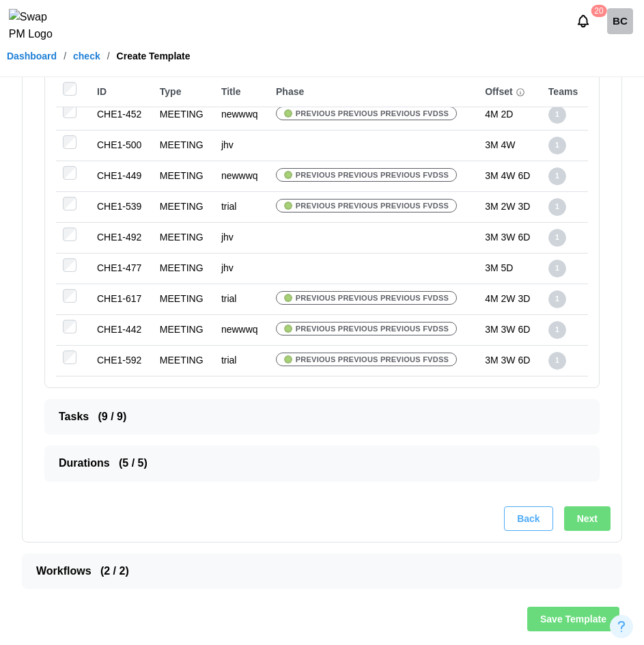 The height and width of the screenshot is (645, 644). What do you see at coordinates (122, 92) in the screenshot?
I see `div: ID` at bounding box center [122, 92].